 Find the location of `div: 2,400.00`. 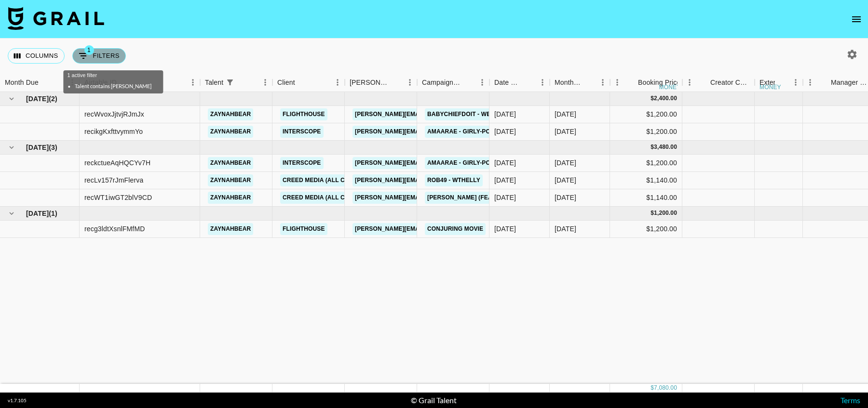

div: 2,400.00 is located at coordinates (665, 98).